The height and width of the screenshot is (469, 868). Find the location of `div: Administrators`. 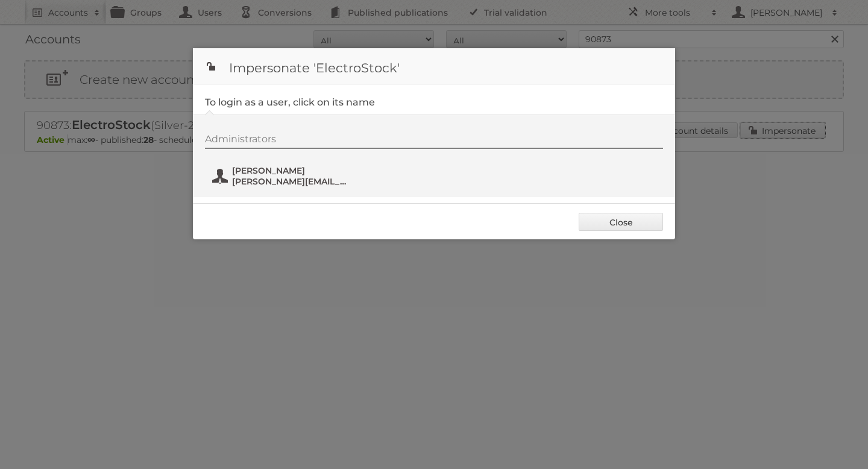

div: Administrators is located at coordinates (434, 141).